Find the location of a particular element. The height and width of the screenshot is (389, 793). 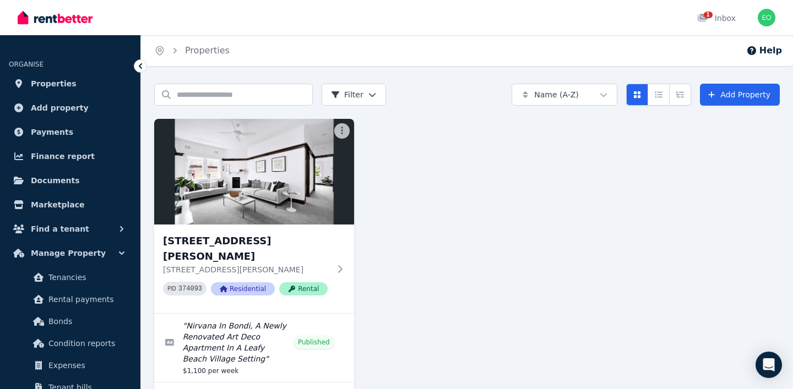

span: Find a tenant is located at coordinates (60, 229).